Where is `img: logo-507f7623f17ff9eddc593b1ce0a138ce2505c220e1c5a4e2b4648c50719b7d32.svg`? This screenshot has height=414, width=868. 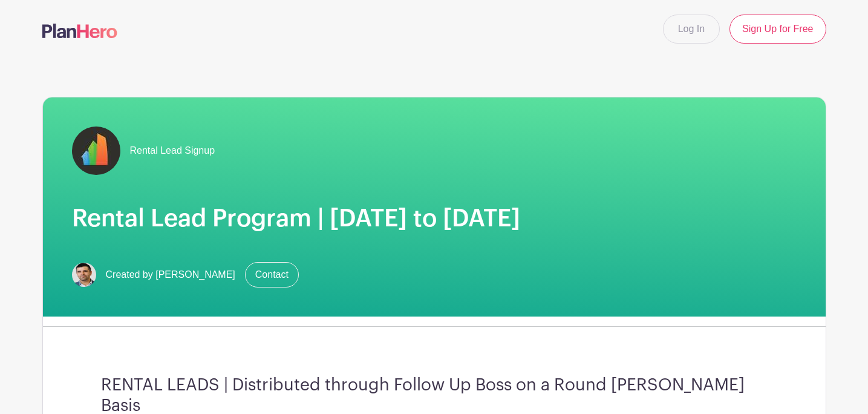 img: logo-507f7623f17ff9eddc593b1ce0a138ce2505c220e1c5a4e2b4648c50719b7d32.svg is located at coordinates (80, 31).